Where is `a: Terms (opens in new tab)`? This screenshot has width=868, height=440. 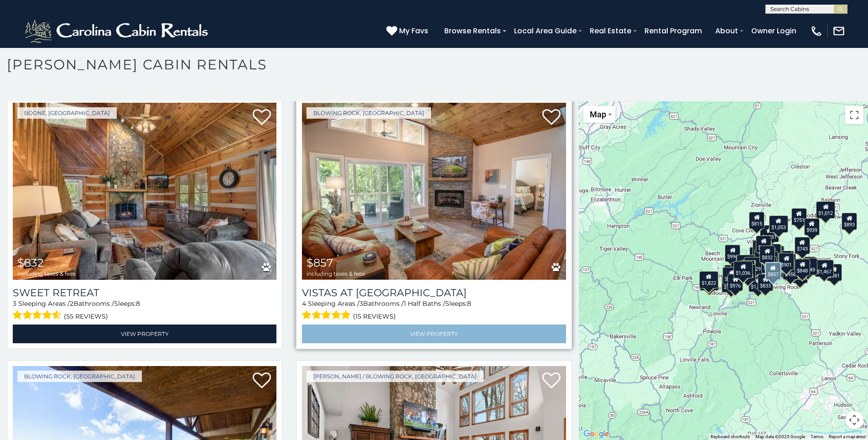 a: Terms (opens in new tab) is located at coordinates (817, 436).